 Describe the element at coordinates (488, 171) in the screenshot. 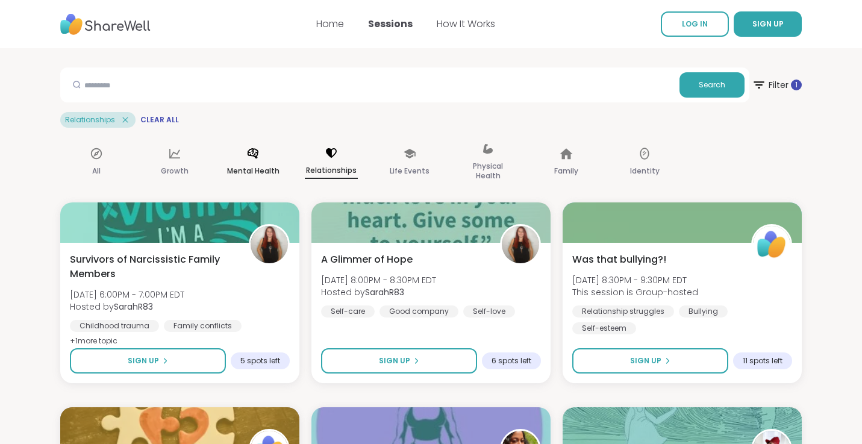

I see `p: Physical Health` at that location.